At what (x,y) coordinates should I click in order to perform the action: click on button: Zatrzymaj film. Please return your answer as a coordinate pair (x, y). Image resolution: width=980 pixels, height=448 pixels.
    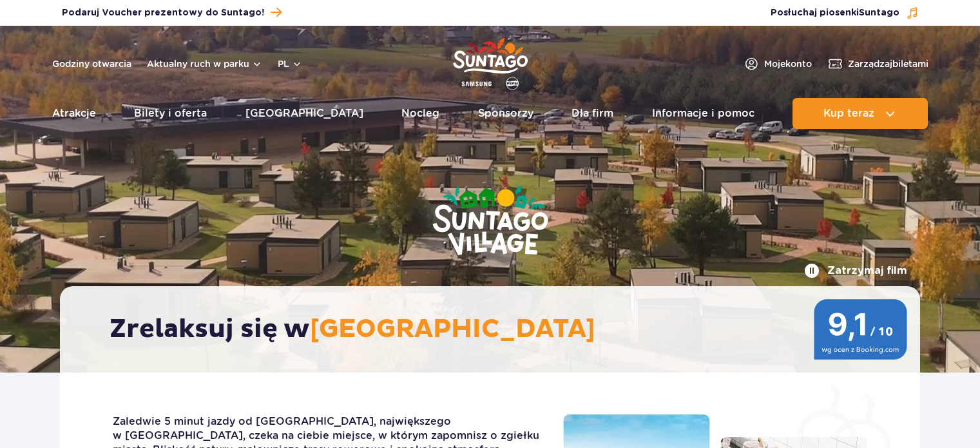
    Looking at the image, I should click on (855, 271).